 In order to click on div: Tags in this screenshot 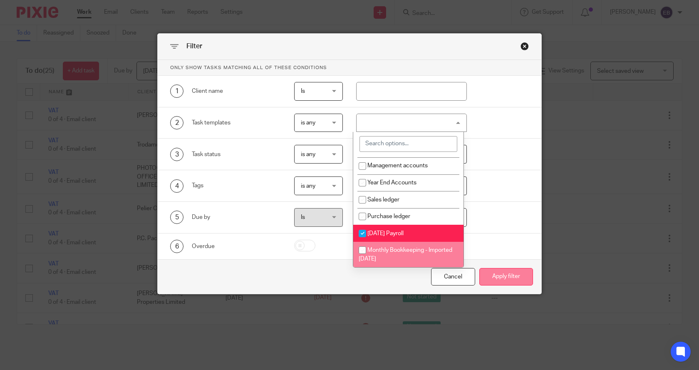, I will do `click(236, 186)`.